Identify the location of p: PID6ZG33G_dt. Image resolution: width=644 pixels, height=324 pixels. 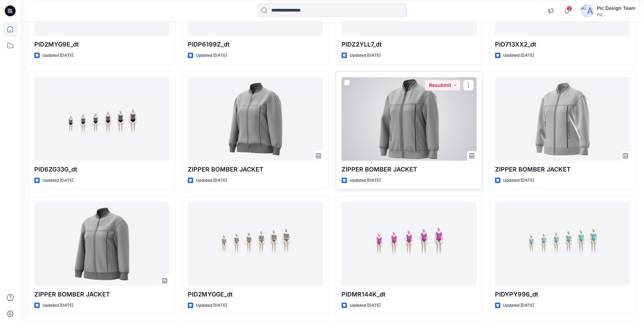
(102, 170).